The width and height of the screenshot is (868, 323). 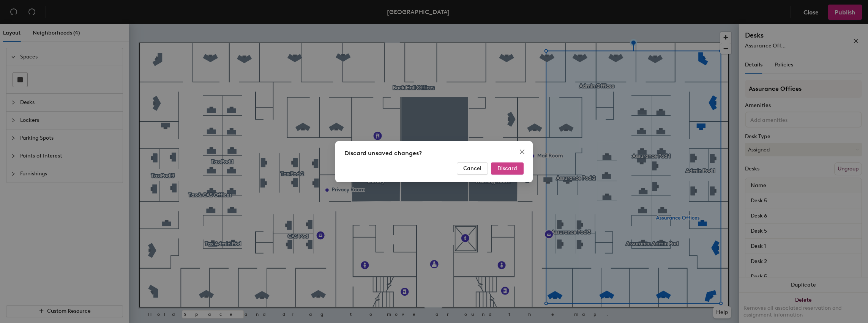 I want to click on span: Close, so click(x=522, y=152).